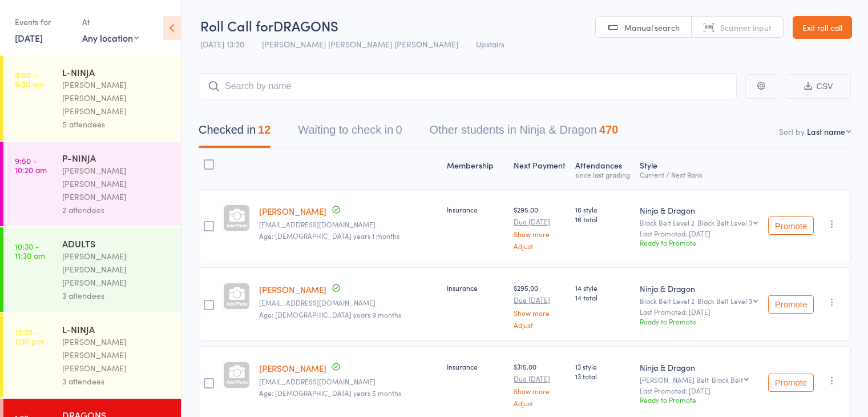 Image resolution: width=868 pixels, height=417 pixels. What do you see at coordinates (602, 209) in the screenshot?
I see `span: 16 style` at bounding box center [602, 209].